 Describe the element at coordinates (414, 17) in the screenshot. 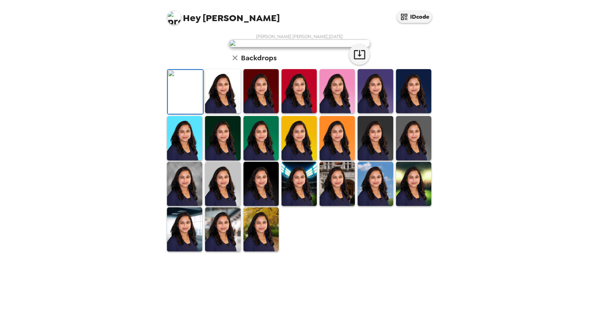

I see `button: IDcode` at that location.